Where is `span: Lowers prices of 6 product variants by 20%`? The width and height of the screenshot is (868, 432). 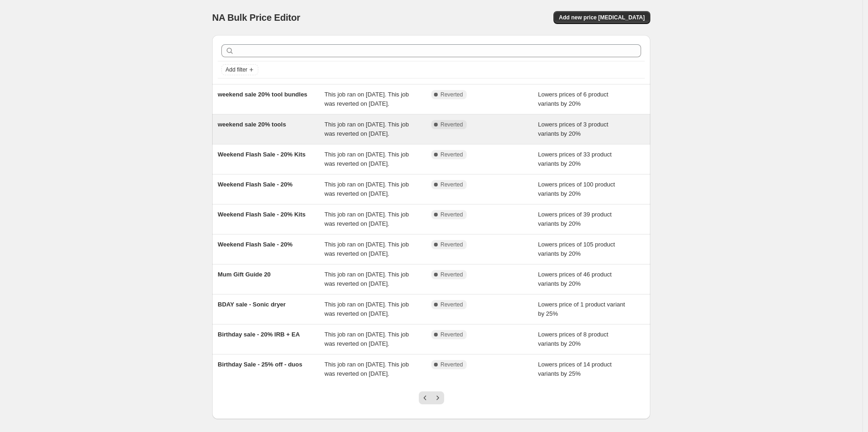
span: Lowers prices of 6 product variants by 20% is located at coordinates (573, 99).